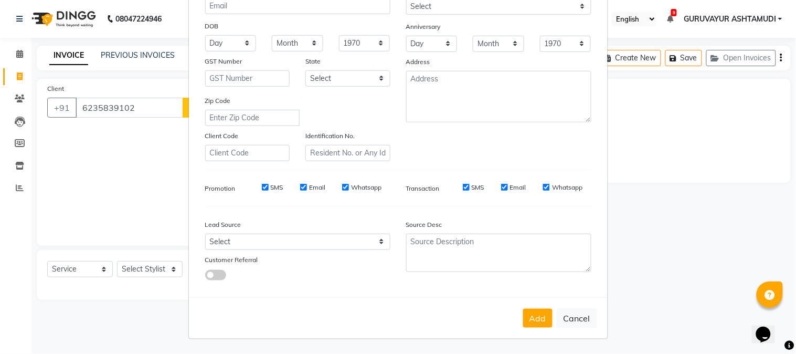 The image size is (796, 354). What do you see at coordinates (220, 188) in the screenshot?
I see `label: Promotion` at bounding box center [220, 188].